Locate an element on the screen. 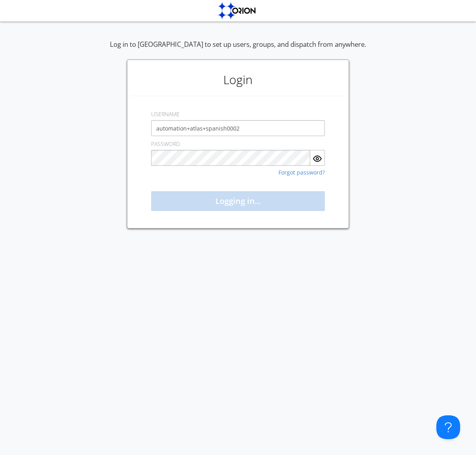 The width and height of the screenshot is (476, 455). label: USERNAME is located at coordinates (165, 114).